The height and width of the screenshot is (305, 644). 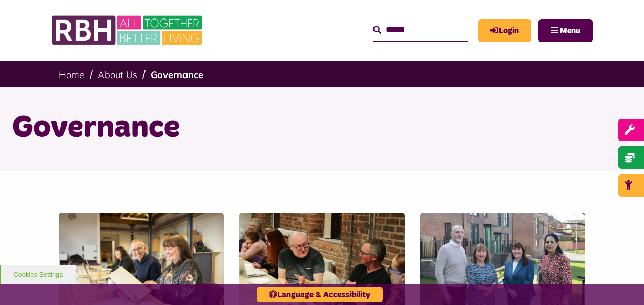 I want to click on span: Menu, so click(x=570, y=31).